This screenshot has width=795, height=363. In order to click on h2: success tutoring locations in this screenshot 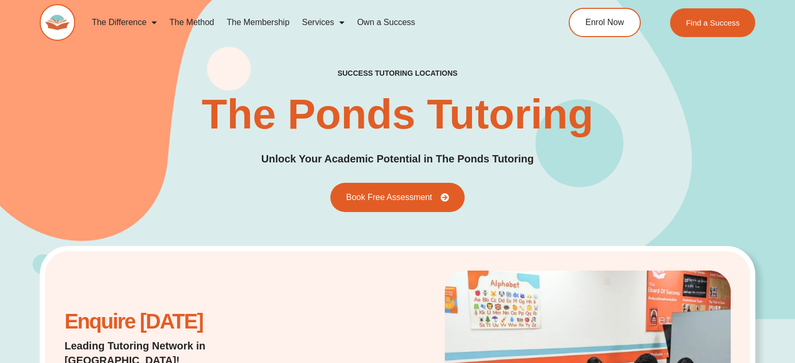, I will do `click(398, 73)`.